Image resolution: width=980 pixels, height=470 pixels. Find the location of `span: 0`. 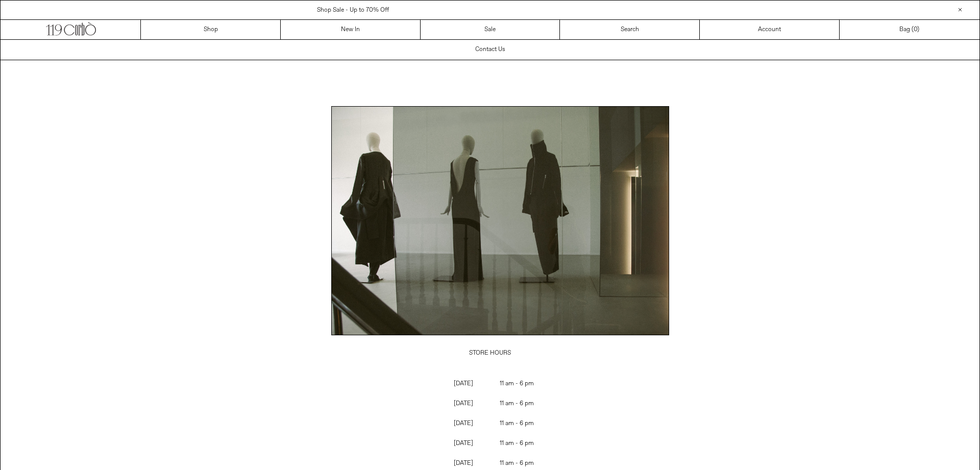

span: 0 is located at coordinates (915, 30).